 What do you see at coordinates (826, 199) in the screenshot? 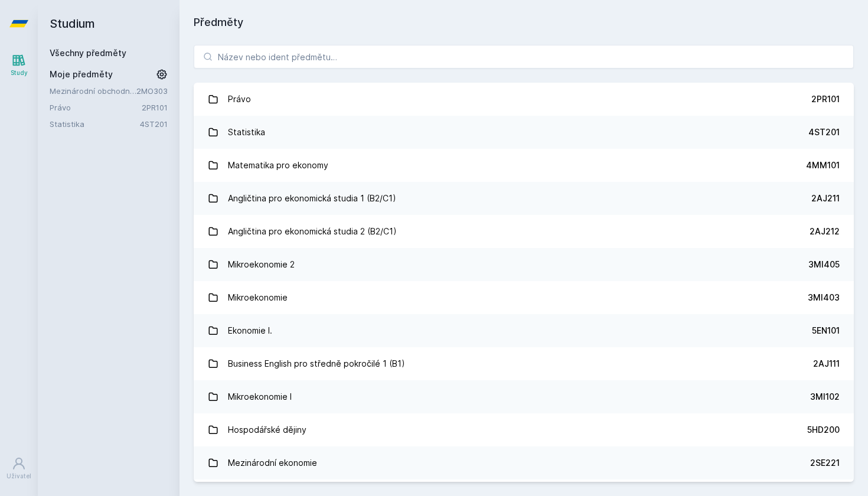
I see `div: 2AJ211` at bounding box center [826, 199].